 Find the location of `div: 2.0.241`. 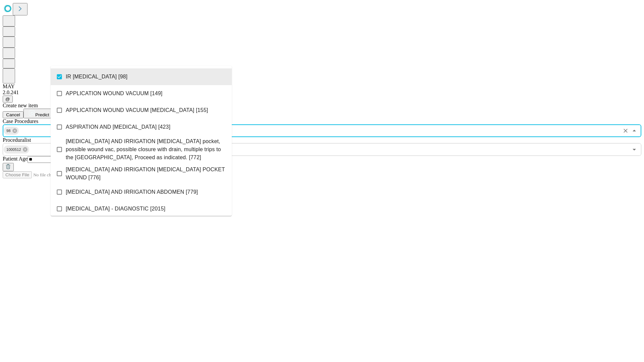

div: 2.0.241 is located at coordinates (322, 93).